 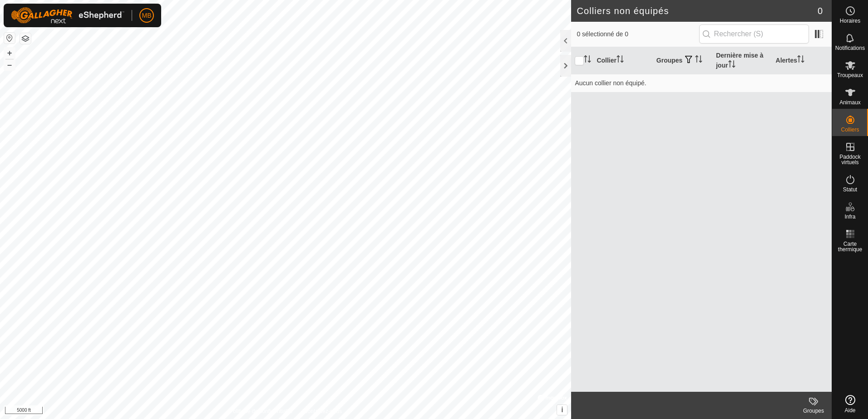 What do you see at coordinates (147, 16) in the screenshot?
I see `span: MB` at bounding box center [147, 16].